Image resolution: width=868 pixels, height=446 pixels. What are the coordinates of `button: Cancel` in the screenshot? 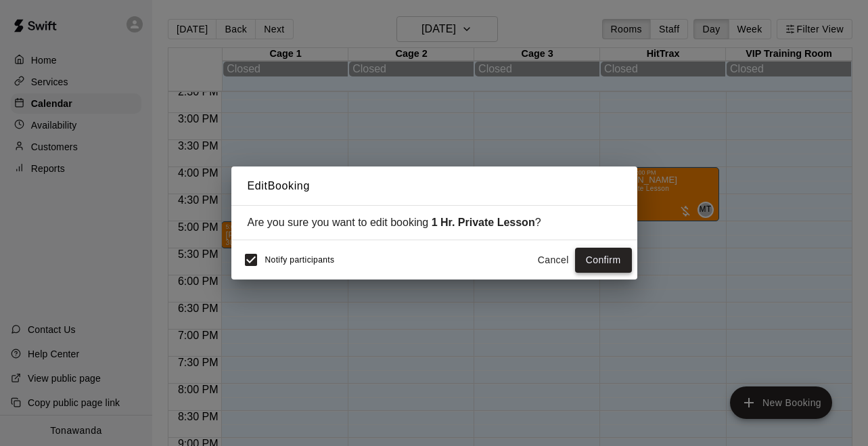 It's located at (553, 260).